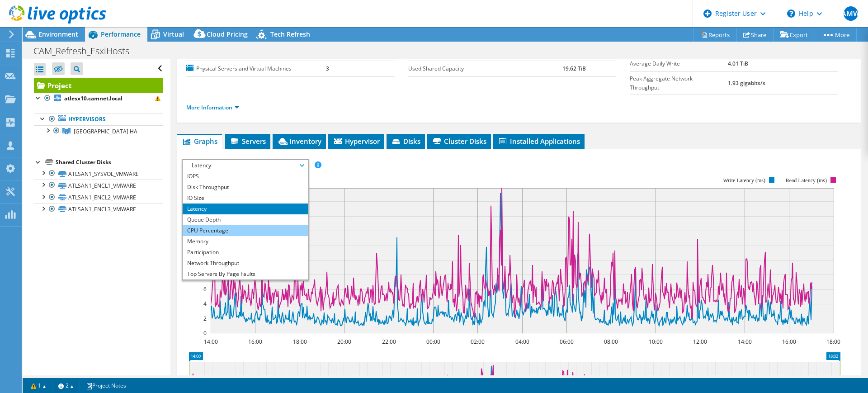 The height and width of the screenshot is (393, 868). What do you see at coordinates (539, 141) in the screenshot?
I see `span: Installed Applications` at bounding box center [539, 141].